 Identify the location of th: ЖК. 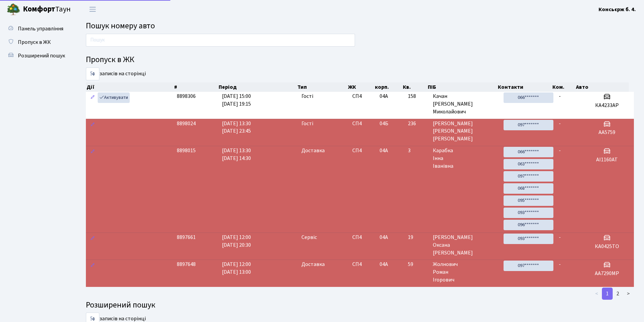
(361, 87).